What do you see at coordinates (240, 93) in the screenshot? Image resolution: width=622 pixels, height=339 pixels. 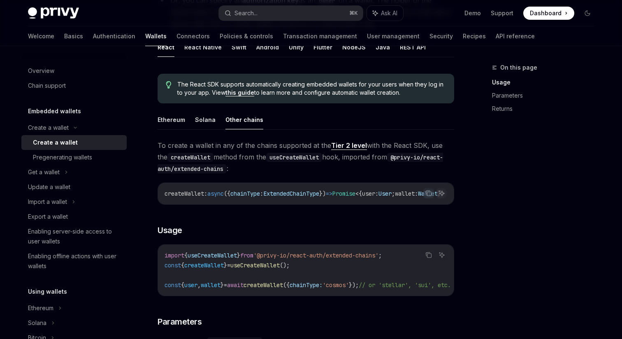 I see `a: this guide` at bounding box center [240, 93].